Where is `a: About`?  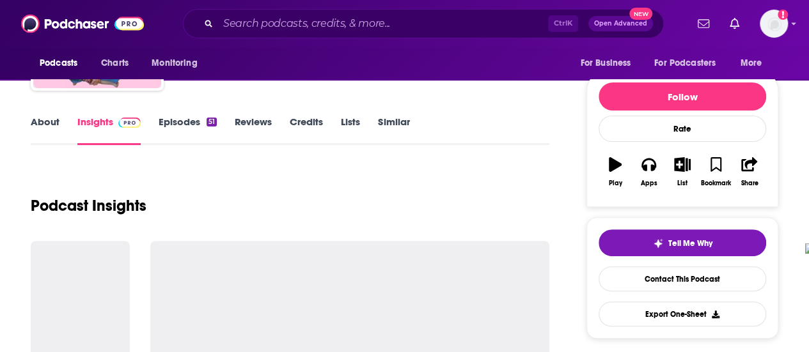
a: About is located at coordinates (45, 130).